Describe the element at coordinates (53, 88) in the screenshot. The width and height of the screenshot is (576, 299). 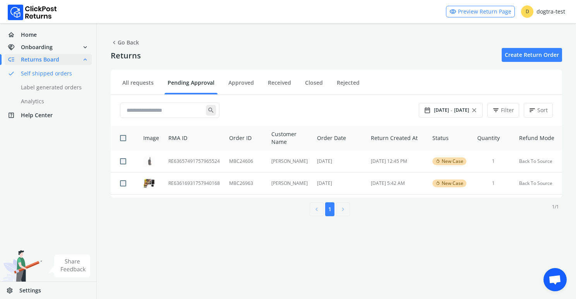
I see `a: Label generated orders` at that location.